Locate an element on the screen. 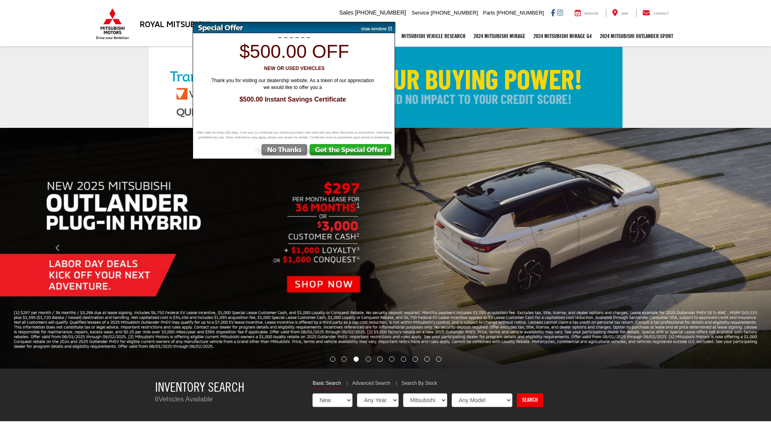 Image resolution: width=771 pixels, height=437 pixels. li: Go to slide number 4. is located at coordinates (368, 359).